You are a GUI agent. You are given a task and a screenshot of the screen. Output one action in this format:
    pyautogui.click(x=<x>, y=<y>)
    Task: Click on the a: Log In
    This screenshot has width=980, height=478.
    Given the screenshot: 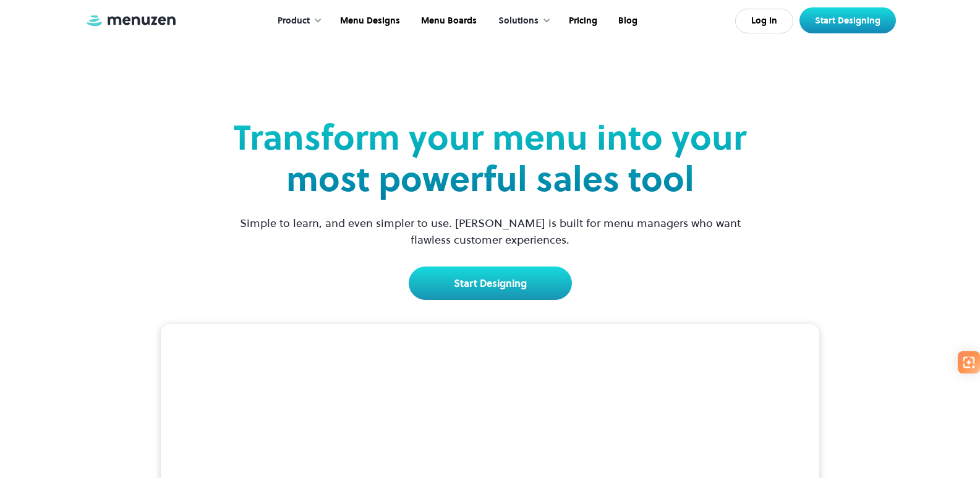 What is the action you would take?
    pyautogui.click(x=763, y=21)
    